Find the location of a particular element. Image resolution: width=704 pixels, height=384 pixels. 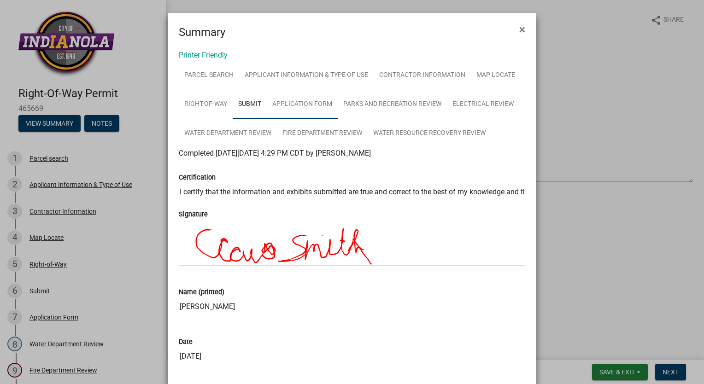

a: Electrical Review is located at coordinates (483, 105).